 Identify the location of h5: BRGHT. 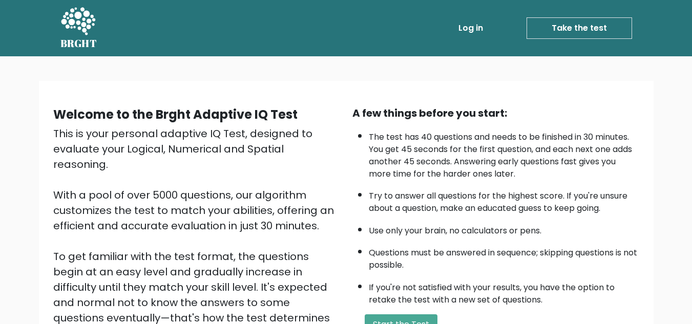
(79, 44).